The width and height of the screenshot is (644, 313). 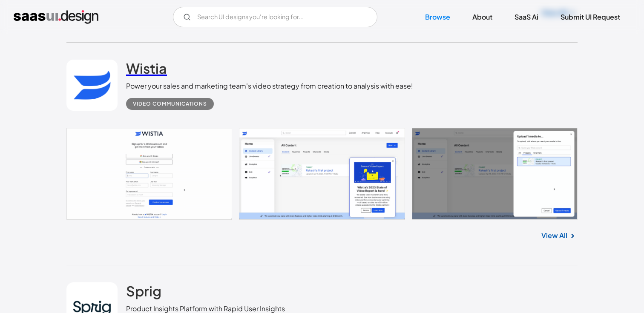 I want to click on a: home, so click(x=56, y=17).